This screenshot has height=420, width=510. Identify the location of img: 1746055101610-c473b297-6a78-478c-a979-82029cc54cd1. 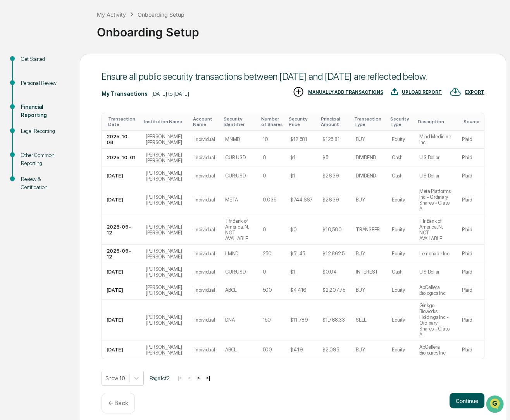
(15, 66).